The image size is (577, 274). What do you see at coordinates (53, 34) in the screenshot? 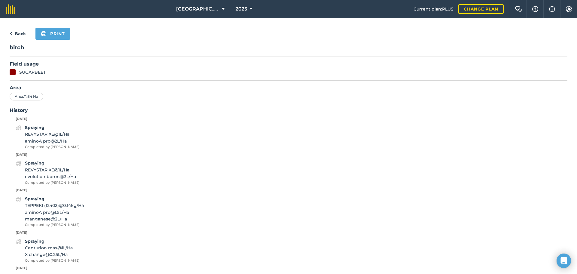
I see `button: Print` at bounding box center [53, 34].